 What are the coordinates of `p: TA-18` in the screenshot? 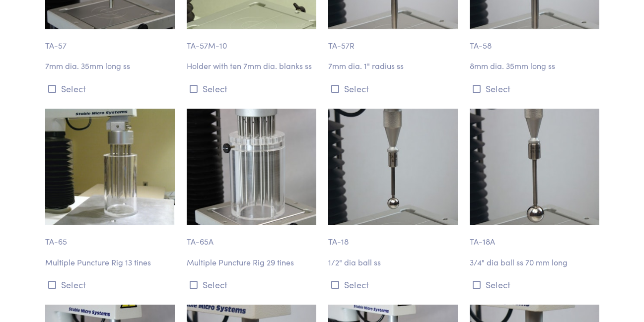 It's located at (393, 236).